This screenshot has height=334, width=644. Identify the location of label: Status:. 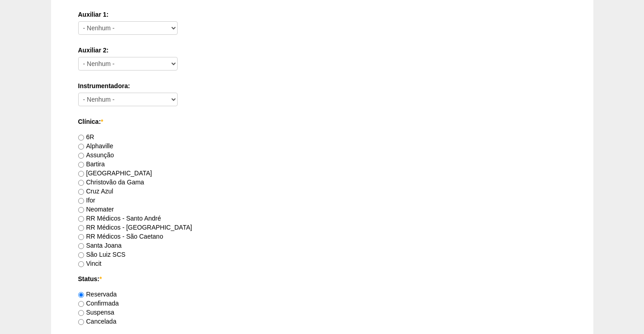
(322, 279).